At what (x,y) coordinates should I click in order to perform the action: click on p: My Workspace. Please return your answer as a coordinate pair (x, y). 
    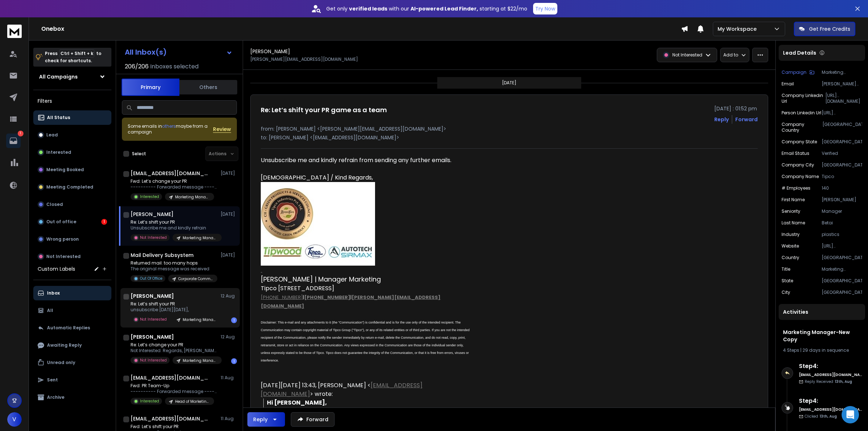
    Looking at the image, I should click on (738, 29).